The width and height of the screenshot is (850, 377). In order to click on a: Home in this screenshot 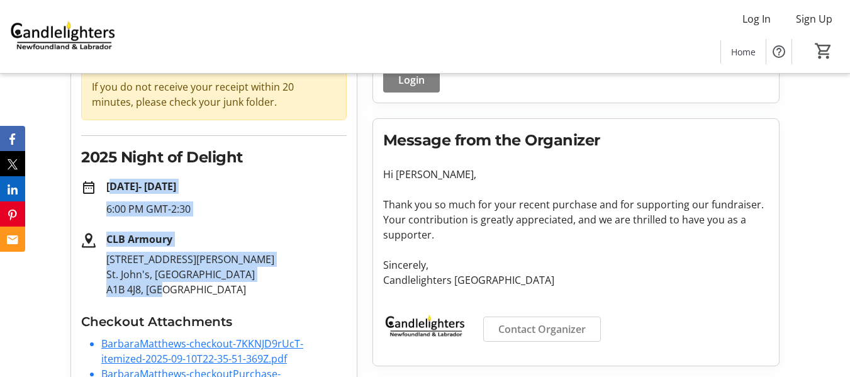, I will do `click(743, 52)`.